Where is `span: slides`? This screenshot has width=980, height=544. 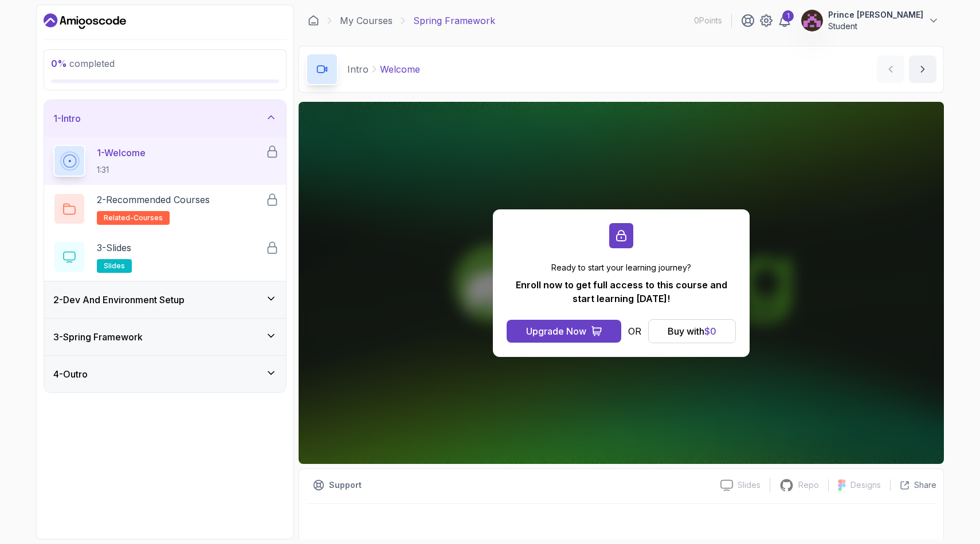 span: slides is located at coordinates (115, 266).